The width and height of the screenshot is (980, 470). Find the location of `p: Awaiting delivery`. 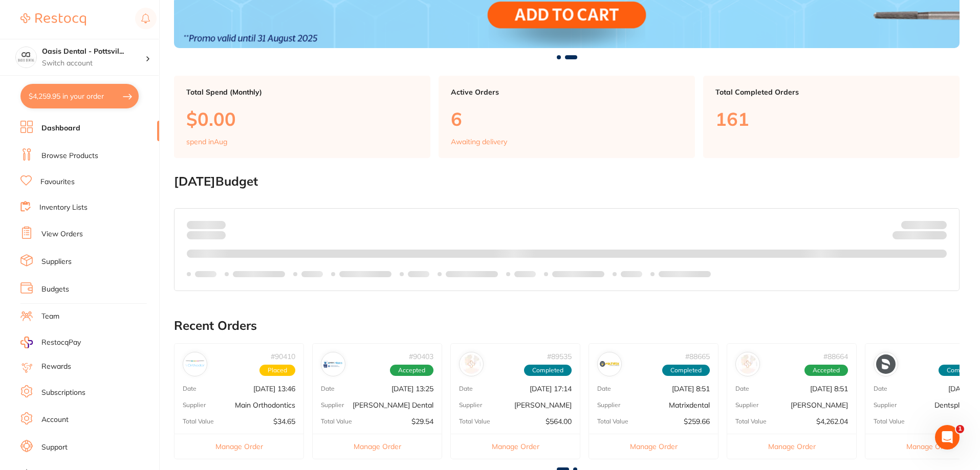

p: Awaiting delivery is located at coordinates (479, 142).